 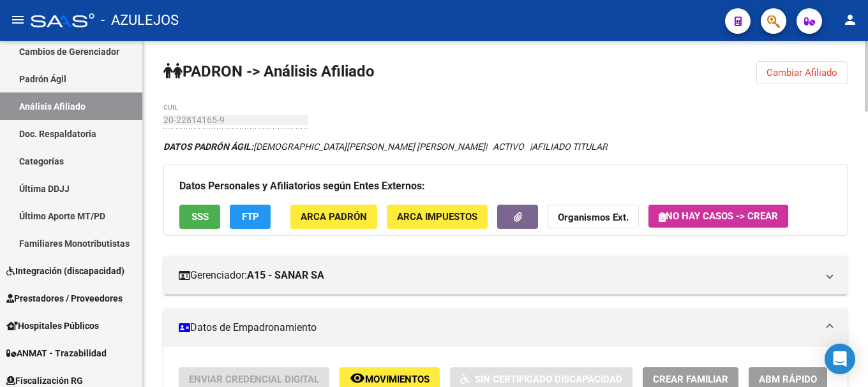 What do you see at coordinates (506, 275) in the screenshot?
I see `mat-expansion-panel-header: Gerenciador:A15 - SANAR SA` at bounding box center [506, 275].